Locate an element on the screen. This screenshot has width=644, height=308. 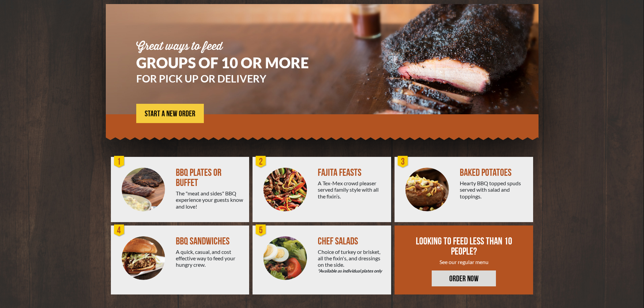
div: BBQ PLATES OR BUFFET is located at coordinates (210, 178).